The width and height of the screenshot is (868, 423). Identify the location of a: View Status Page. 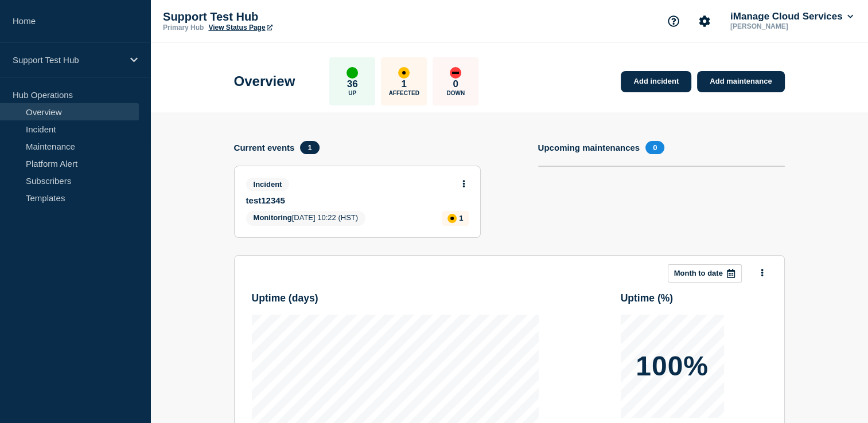
(240, 28).